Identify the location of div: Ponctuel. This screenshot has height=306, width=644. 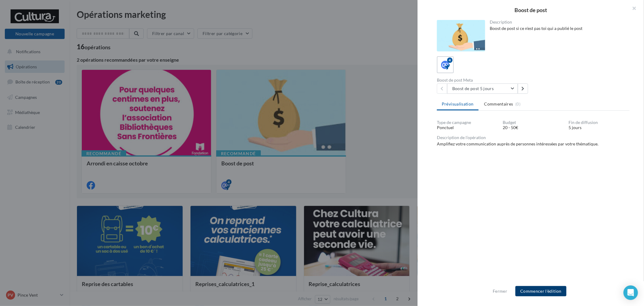
(467, 127).